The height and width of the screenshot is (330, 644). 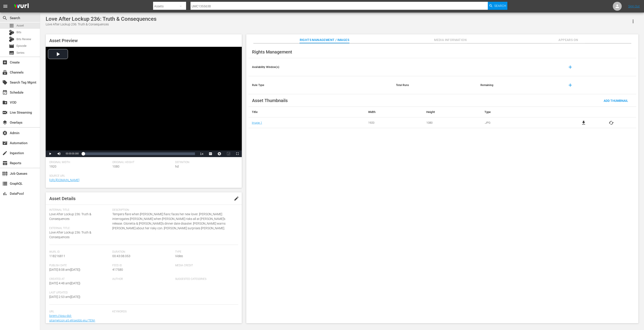 I want to click on span: Overlays, so click(x=5, y=122).